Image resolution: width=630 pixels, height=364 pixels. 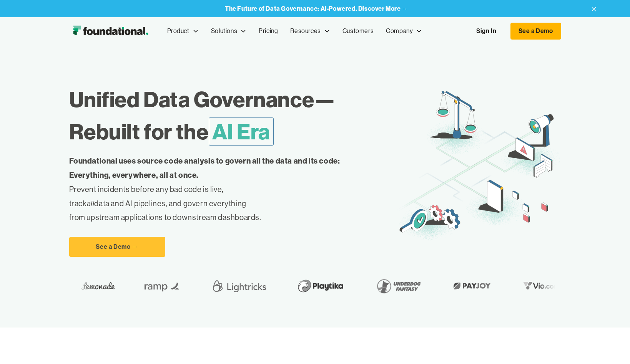 I want to click on a: Pricing, so click(x=269, y=31).